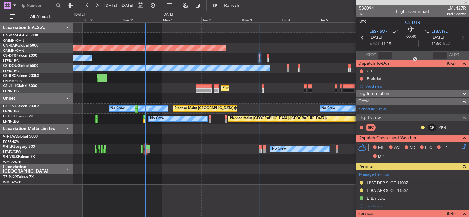 This screenshot has height=217, width=469. What do you see at coordinates (232, 6) in the screenshot?
I see `span: Refresh` at bounding box center [232, 6].